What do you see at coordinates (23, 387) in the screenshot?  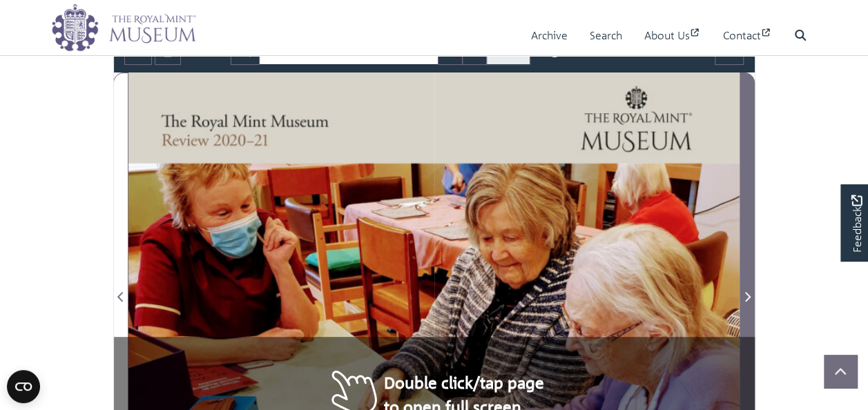 I see `button: Open CMP widget` at bounding box center [23, 387].